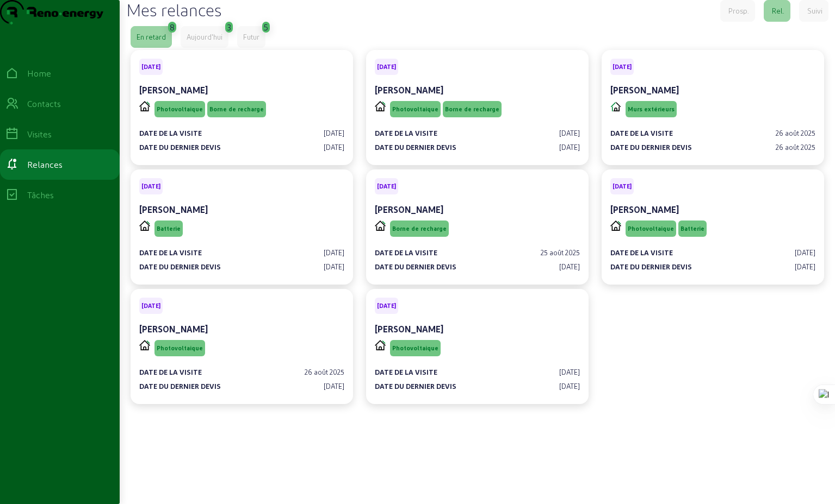 Image resolution: width=835 pixels, height=504 pixels. What do you see at coordinates (39, 73) in the screenshot?
I see `div: Home` at bounding box center [39, 73].